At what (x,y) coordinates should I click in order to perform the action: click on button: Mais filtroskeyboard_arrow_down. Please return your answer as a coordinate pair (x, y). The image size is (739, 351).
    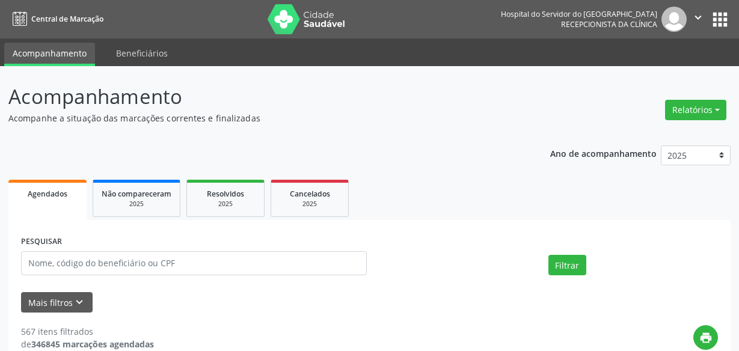
    Looking at the image, I should click on (57, 302).